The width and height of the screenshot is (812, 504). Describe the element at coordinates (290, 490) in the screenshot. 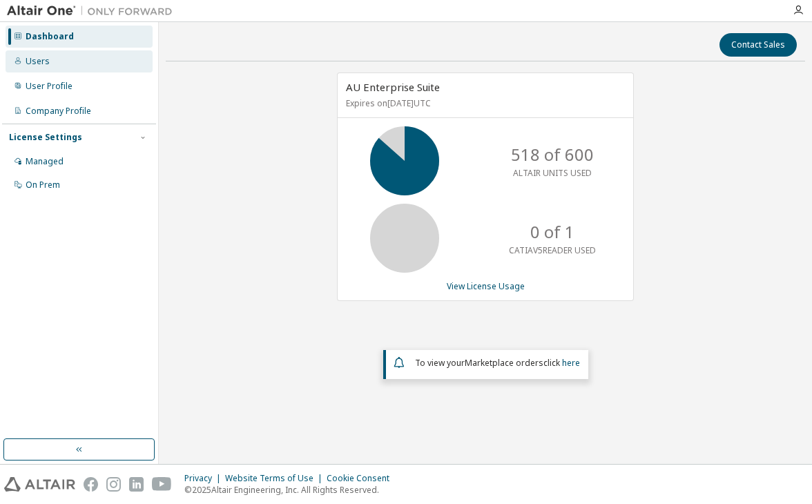

I see `p: © 2025 Altair Engineering, Inc. All Rights Reserved.` at that location.